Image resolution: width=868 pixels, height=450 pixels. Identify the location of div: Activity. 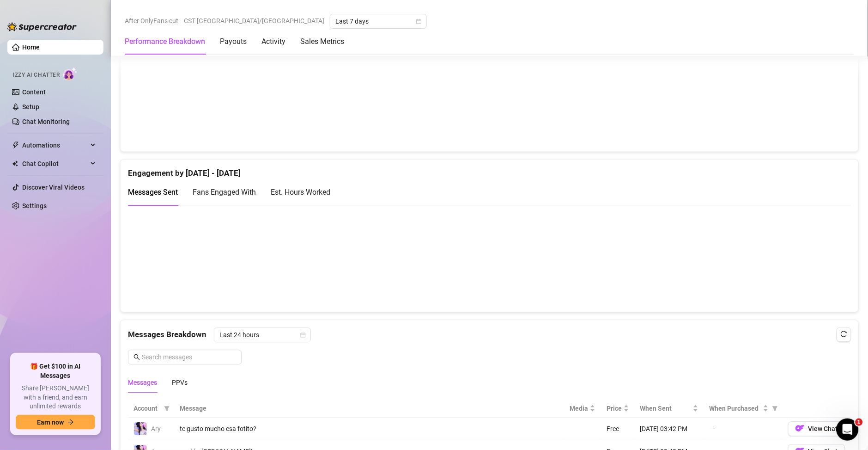
(273, 42).